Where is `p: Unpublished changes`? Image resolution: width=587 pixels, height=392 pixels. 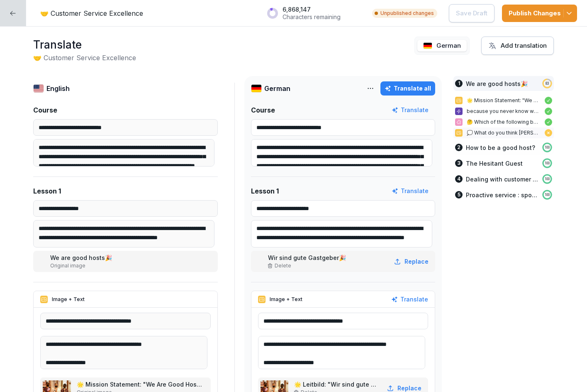
p: Unpublished changes is located at coordinates (407, 13).